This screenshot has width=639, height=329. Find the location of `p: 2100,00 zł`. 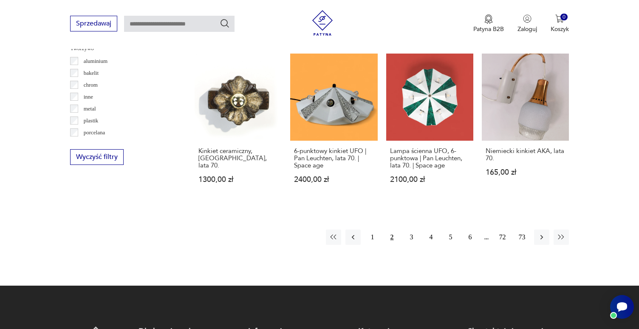

p: 2100,00 zł is located at coordinates (429, 179).